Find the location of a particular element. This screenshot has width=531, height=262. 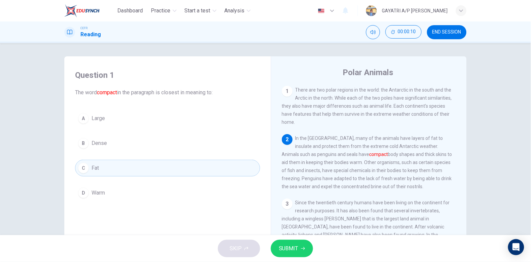

div: A is located at coordinates (84, 118).